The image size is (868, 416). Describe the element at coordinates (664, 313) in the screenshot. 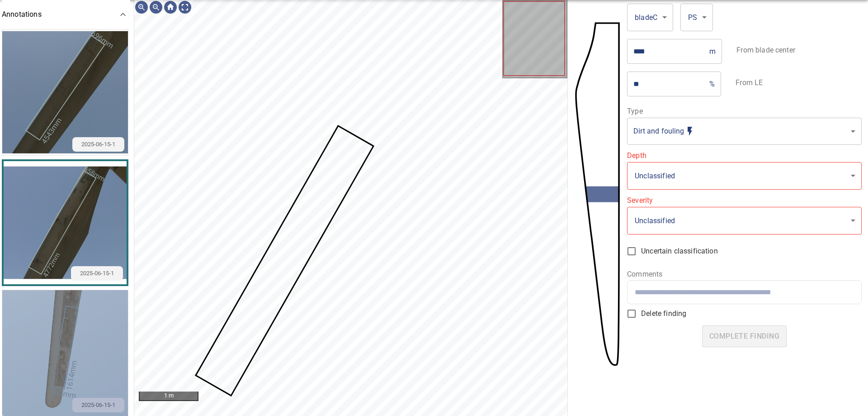

I see `span: Delete finding` at that location.